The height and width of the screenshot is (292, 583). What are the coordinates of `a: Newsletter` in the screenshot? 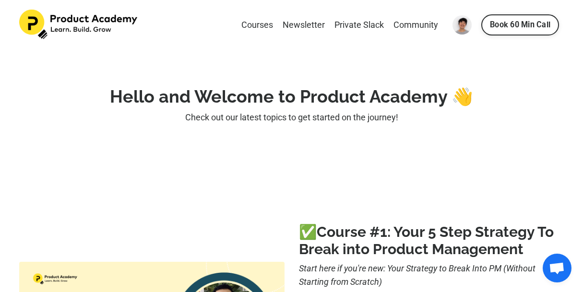 It's located at (304, 25).